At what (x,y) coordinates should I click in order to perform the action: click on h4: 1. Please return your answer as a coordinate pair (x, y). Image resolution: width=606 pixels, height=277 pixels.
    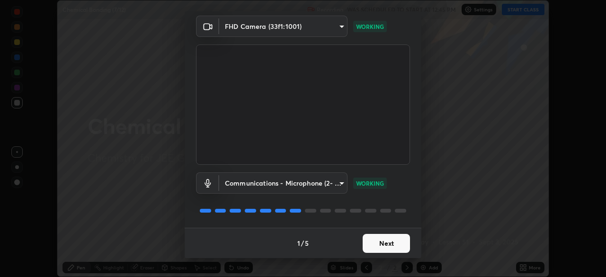
    Looking at the image, I should click on (299, 243).